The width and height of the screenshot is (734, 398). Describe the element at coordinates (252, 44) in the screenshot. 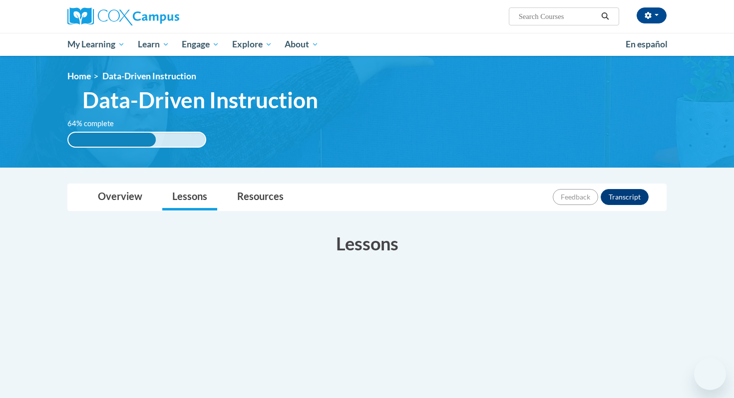

I see `a: Explore` at that location.